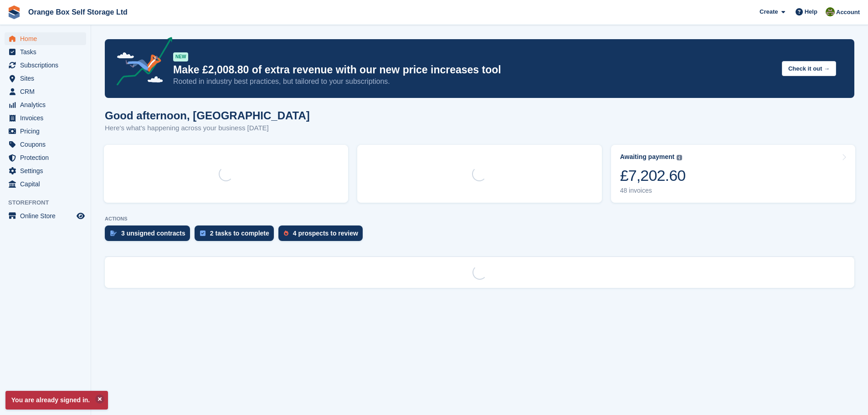 This screenshot has height=415, width=868. I want to click on span: Settings, so click(47, 171).